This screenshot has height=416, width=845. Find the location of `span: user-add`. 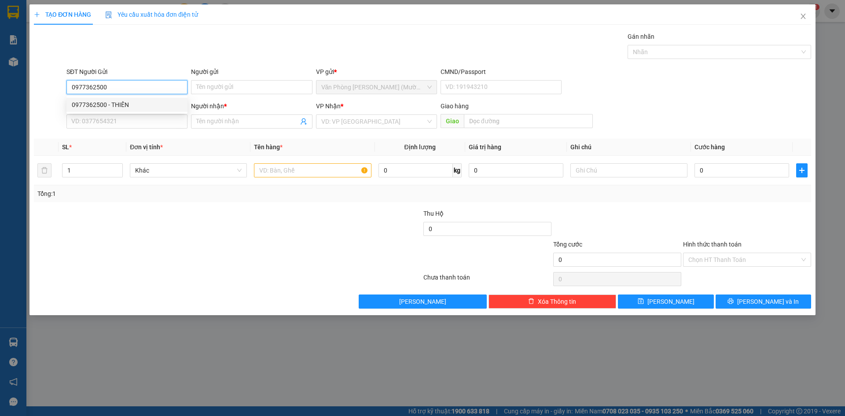

span: user-add is located at coordinates (304, 121).